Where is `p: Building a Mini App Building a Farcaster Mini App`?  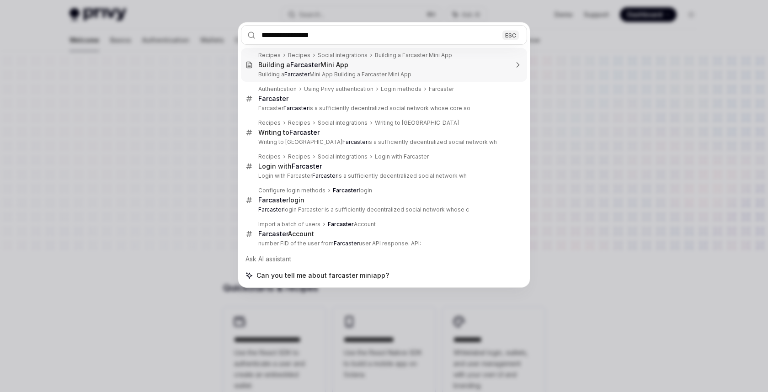
p: Building a Mini App Building a Farcaster Mini App is located at coordinates (383, 75).